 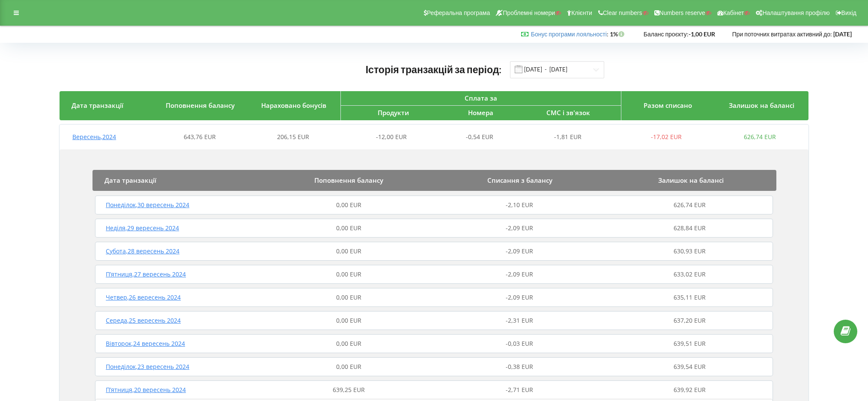 What do you see at coordinates (519, 343) in the screenshot?
I see `span: -0,03 EUR` at bounding box center [519, 343].